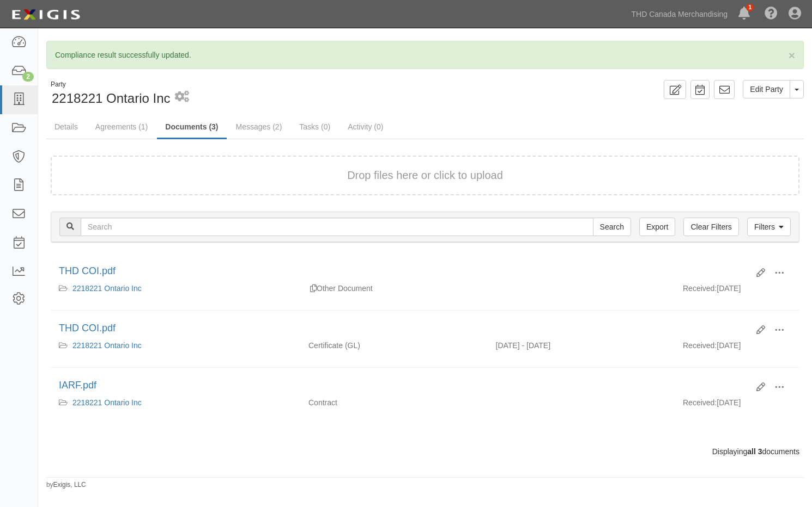  I want to click on a: Activity (0), so click(365, 127).